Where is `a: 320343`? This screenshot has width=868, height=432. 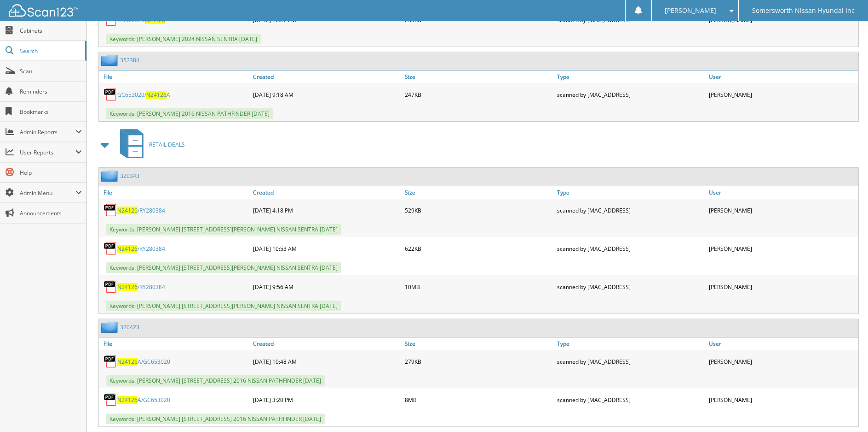 a: 320343 is located at coordinates (130, 176).